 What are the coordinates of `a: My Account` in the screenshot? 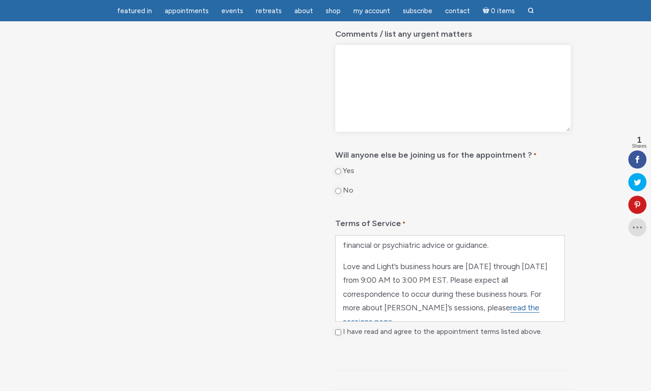 It's located at (371, 11).